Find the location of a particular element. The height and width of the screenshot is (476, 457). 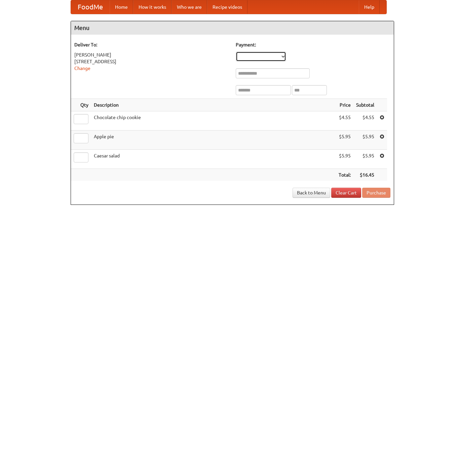

h5: Payment: is located at coordinates (313, 45).